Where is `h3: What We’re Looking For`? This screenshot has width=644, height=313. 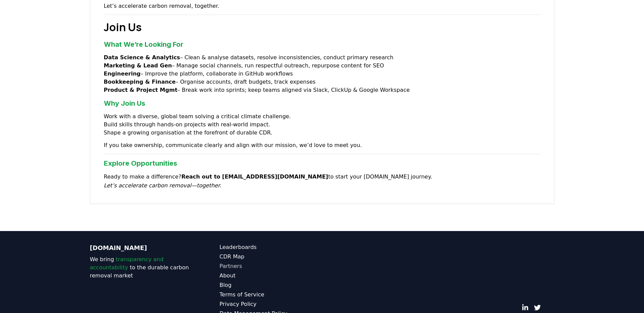
h3: What We’re Looking For is located at coordinates (322, 44).